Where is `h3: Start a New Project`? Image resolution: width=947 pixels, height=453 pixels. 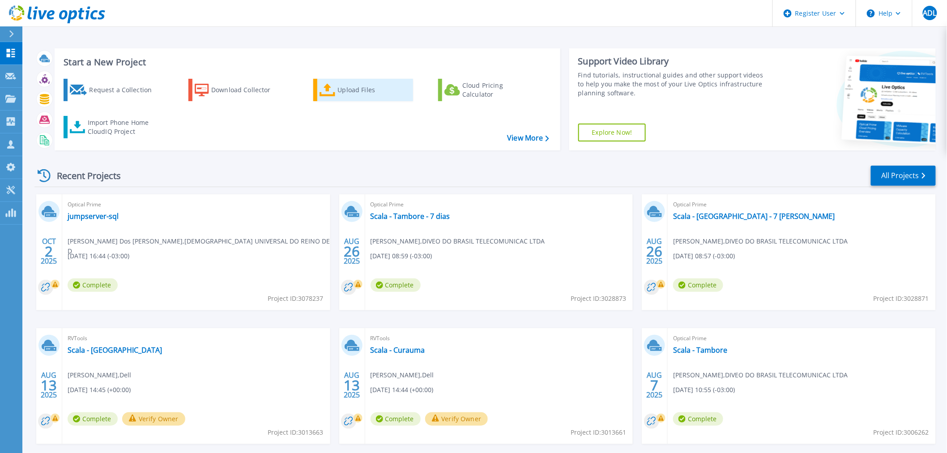 h3: Start a New Project is located at coordinates (306, 62).